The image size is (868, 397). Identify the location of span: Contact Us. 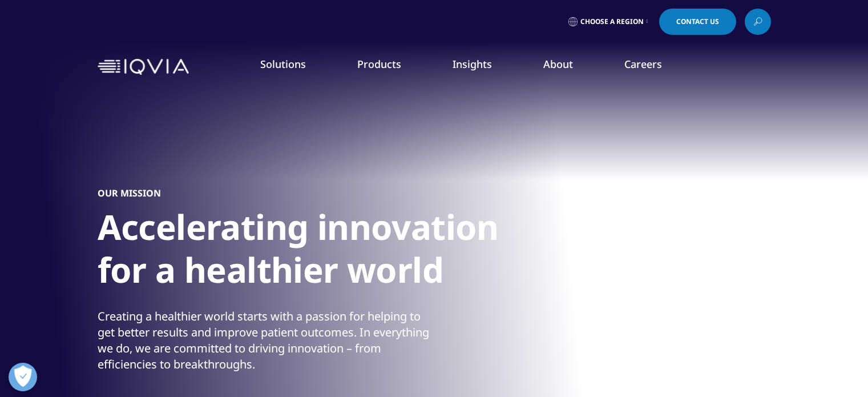
(698, 22).